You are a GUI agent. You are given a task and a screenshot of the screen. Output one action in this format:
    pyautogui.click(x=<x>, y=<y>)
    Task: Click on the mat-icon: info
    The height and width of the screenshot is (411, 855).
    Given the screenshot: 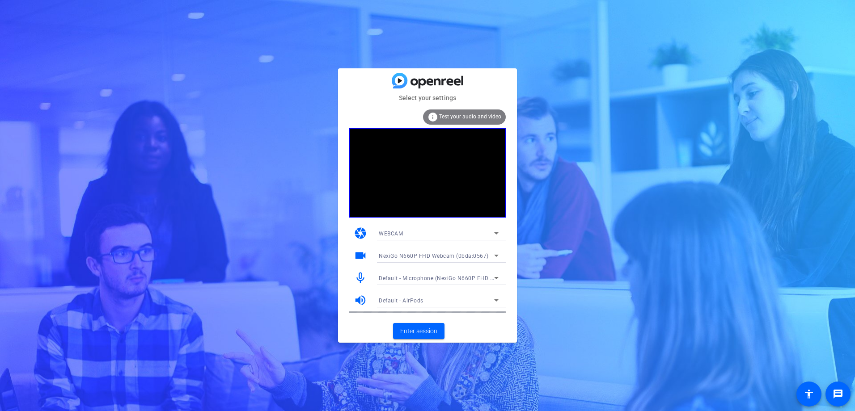 What is the action you would take?
    pyautogui.click(x=433, y=117)
    